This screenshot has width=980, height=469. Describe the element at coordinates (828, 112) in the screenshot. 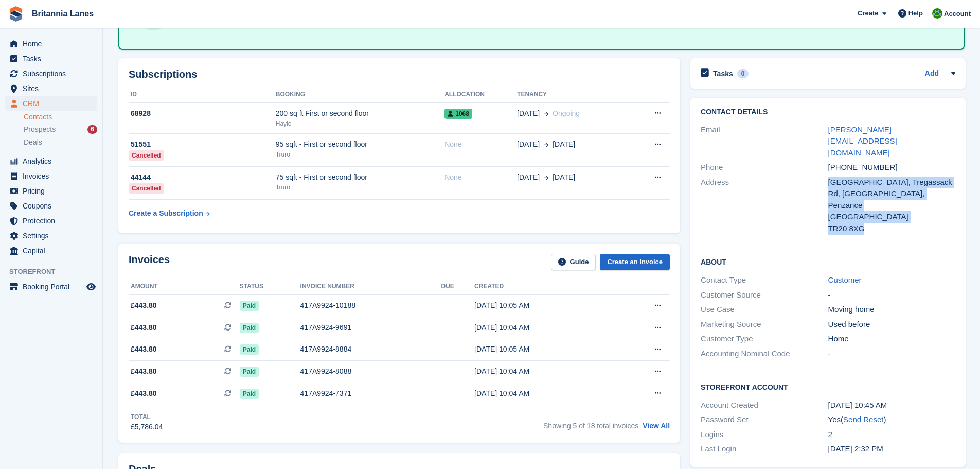

I see `h2: Contact Details` at that location.